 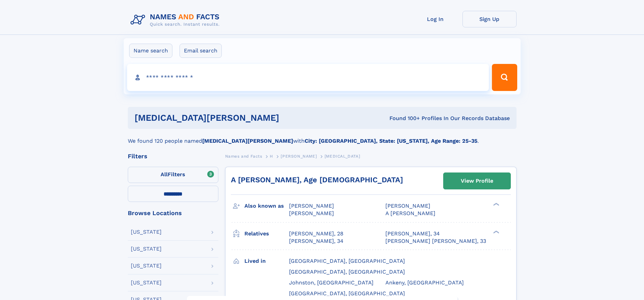 What do you see at coordinates (308, 77) in the screenshot?
I see `input: search input` at bounding box center [308, 77].